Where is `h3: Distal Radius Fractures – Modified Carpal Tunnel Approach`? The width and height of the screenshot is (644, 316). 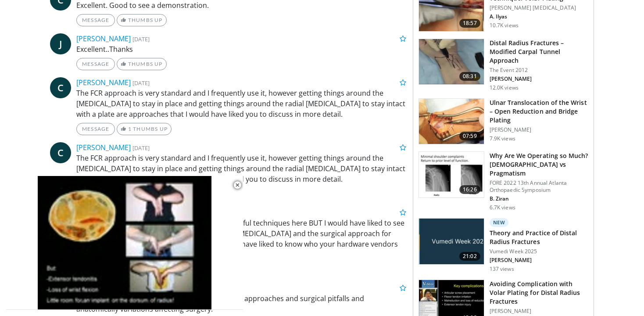 h3: Distal Radius Fractures – Modified Carpal Tunnel Approach is located at coordinates (538, 52).